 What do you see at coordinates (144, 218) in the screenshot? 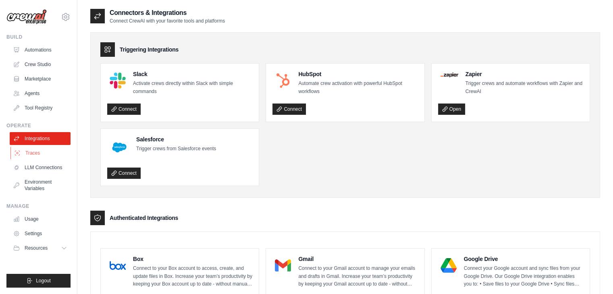
I see `h3: Authenticated Integrations` at bounding box center [144, 218].